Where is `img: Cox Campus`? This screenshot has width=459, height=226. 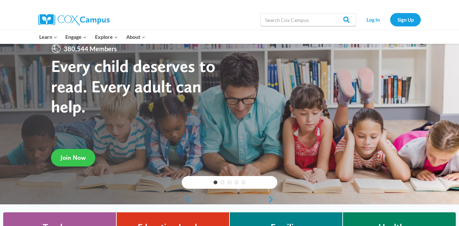
img: Cox Campus is located at coordinates (74, 20).